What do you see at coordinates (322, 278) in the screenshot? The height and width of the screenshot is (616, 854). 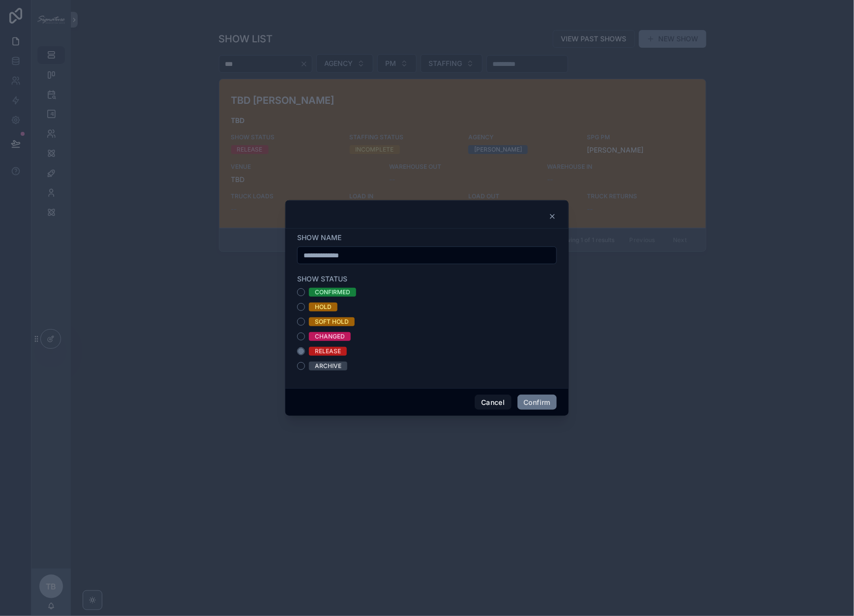 I see `span: SHOW STATUS` at bounding box center [322, 278].